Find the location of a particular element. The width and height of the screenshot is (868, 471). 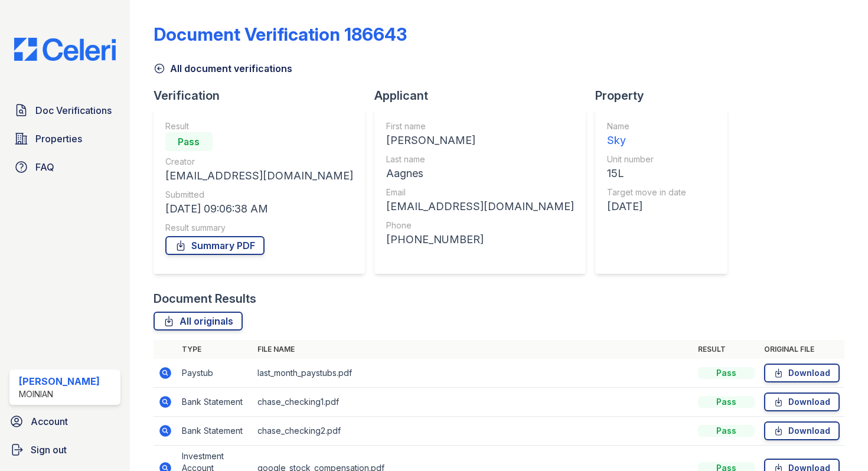

div: Applicant is located at coordinates (485, 96).